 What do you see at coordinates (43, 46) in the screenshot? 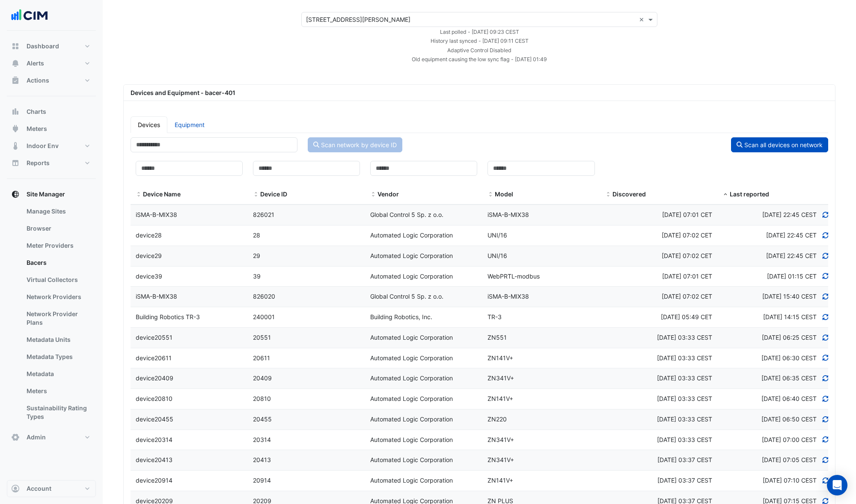
I see `span: Dashboard` at bounding box center [43, 46].